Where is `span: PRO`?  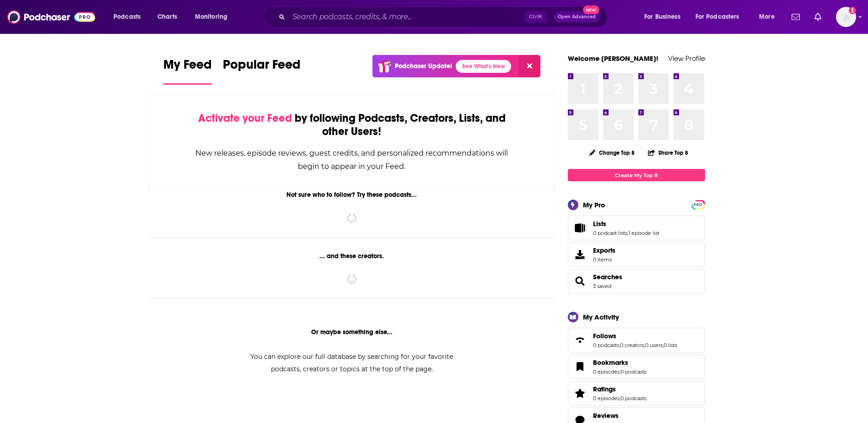 span: PRO is located at coordinates (699, 205).